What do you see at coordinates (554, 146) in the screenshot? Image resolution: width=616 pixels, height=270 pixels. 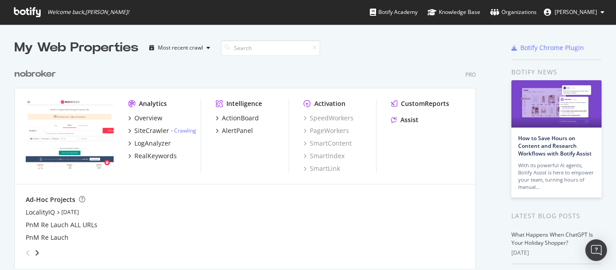 I see `a: How to Save Hours on Content and Research Workflows with Botify Assist` at bounding box center [554, 146].